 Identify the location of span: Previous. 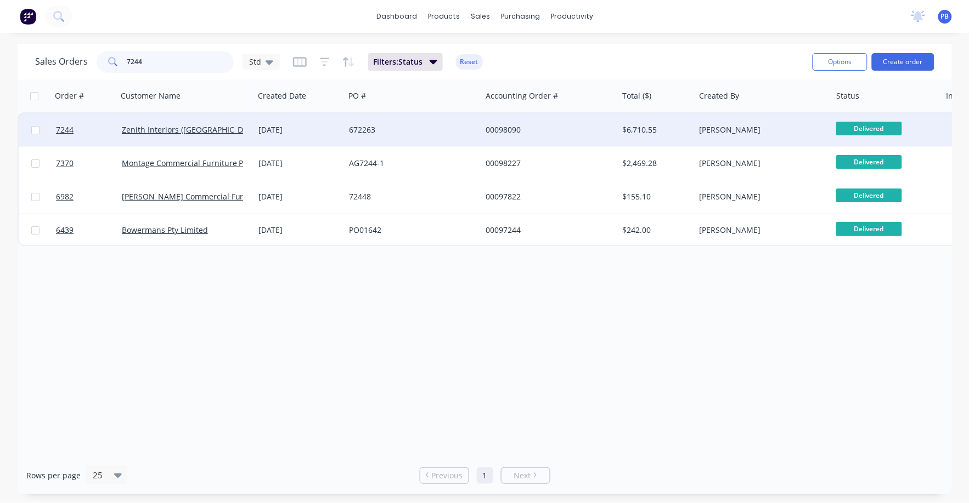
(447, 476).